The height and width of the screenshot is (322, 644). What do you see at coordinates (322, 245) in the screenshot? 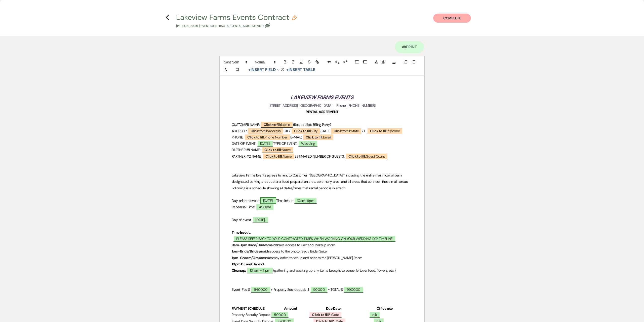
I see `p: have access to Hair and Makeup room` at bounding box center [322, 245].